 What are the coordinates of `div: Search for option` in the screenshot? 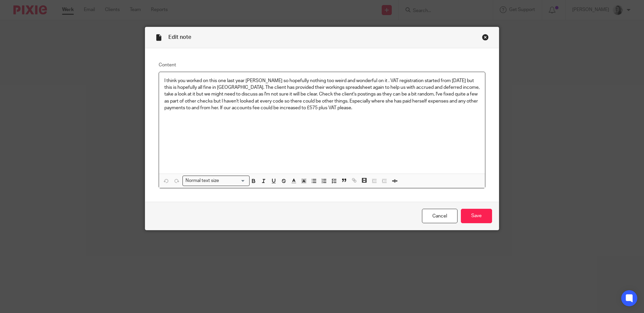 It's located at (216, 180).